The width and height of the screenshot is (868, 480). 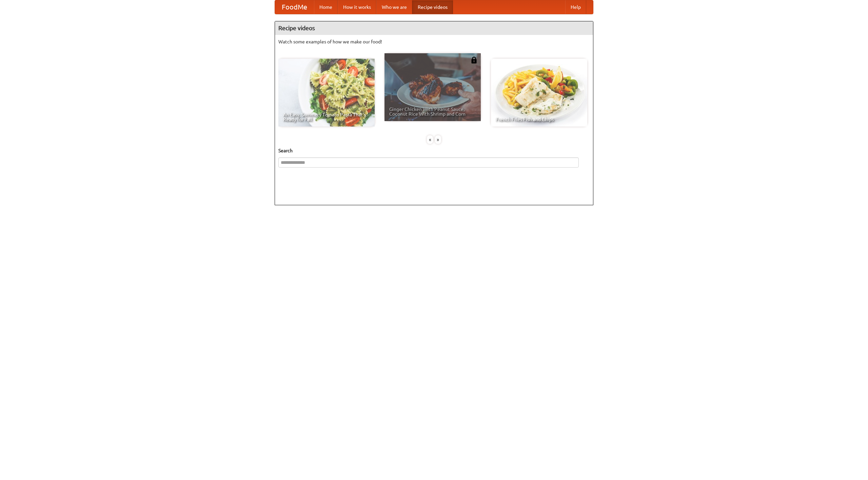 What do you see at coordinates (434, 28) in the screenshot?
I see `h4: Recipe videos` at bounding box center [434, 28].